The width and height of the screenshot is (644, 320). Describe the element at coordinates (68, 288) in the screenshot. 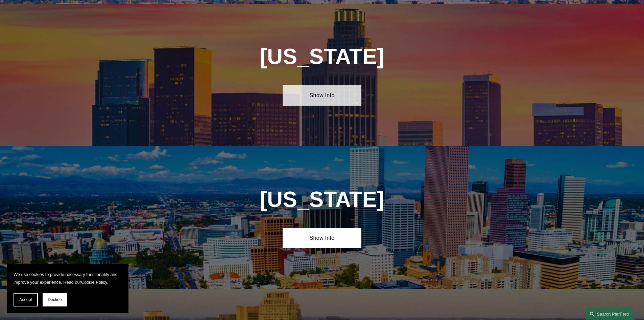

I see `section: Cookie banner` at that location.